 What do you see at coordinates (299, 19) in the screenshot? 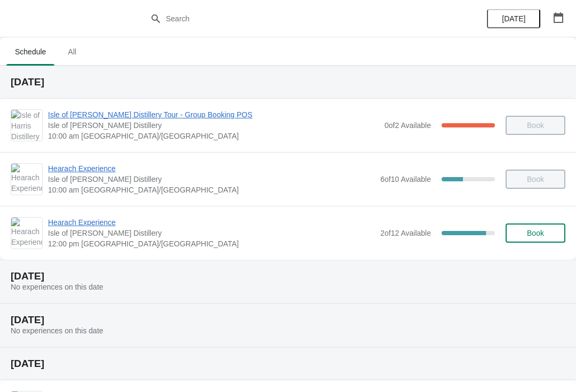
I see `input: Search` at bounding box center [299, 19].